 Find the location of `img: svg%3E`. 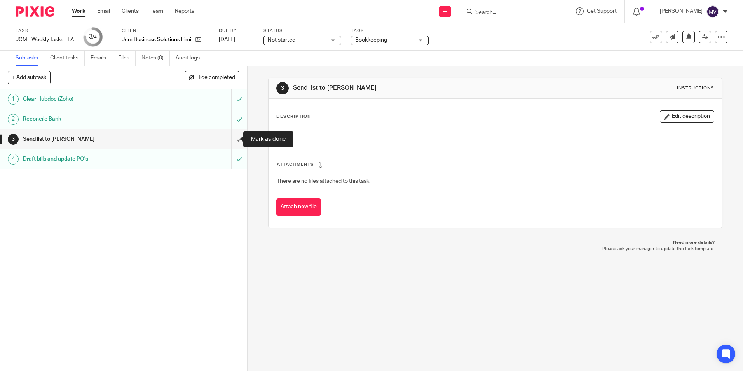

img: svg%3E is located at coordinates (712, 12).